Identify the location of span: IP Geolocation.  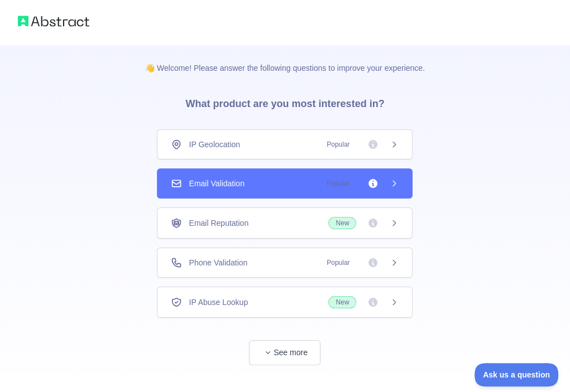
(214, 144).